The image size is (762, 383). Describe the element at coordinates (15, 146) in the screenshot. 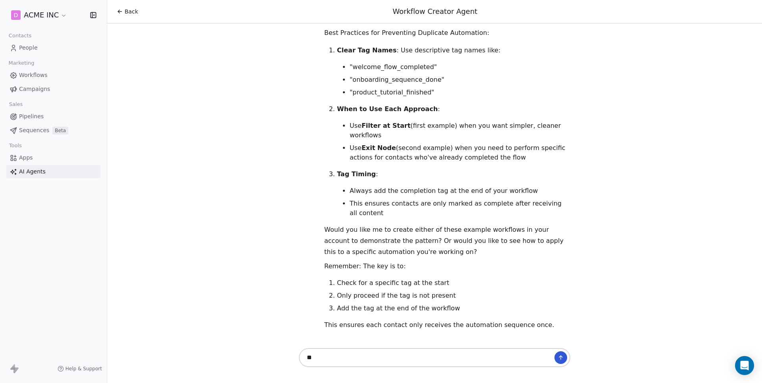

I see `span: Tools` at that location.